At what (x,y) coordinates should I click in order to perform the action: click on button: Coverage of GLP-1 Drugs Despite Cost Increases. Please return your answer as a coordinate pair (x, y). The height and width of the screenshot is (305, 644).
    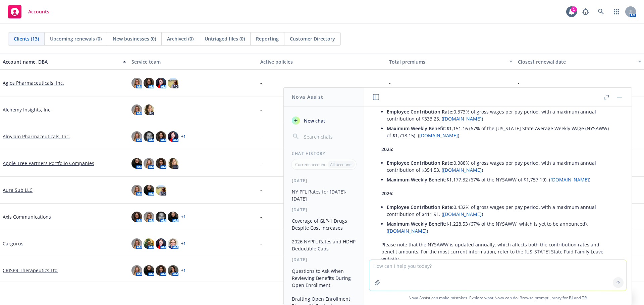
    Looking at the image, I should click on (324, 224).